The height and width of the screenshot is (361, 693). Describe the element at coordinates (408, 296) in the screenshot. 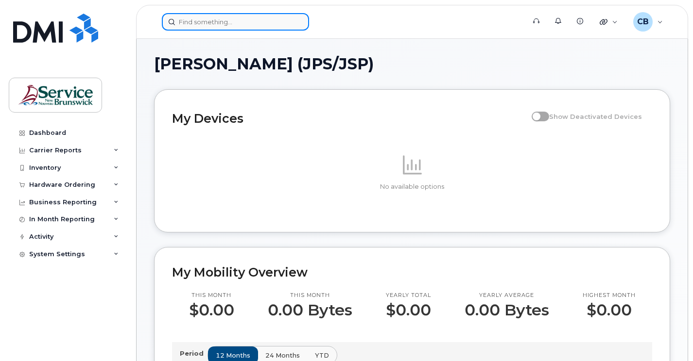

I see `p: Yearly total` at that location.